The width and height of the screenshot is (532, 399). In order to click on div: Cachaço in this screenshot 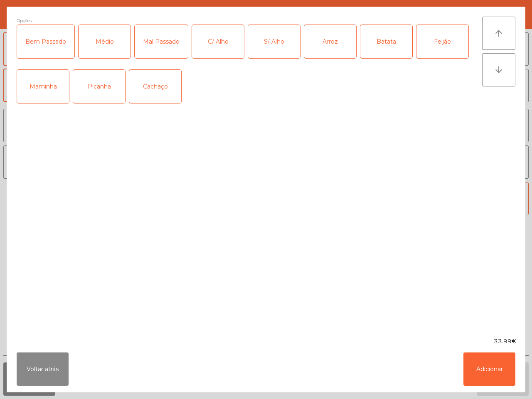, I will do `click(155, 87)`.